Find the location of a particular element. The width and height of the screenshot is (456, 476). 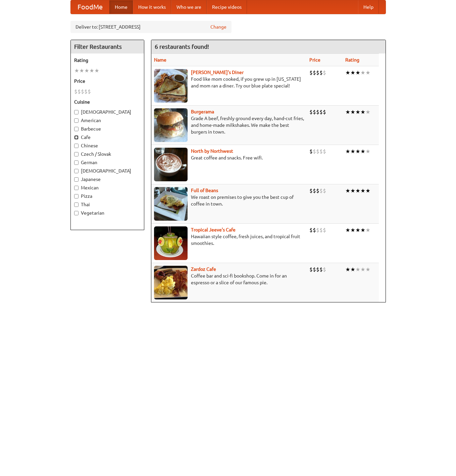

a: Change is located at coordinates (219, 27).